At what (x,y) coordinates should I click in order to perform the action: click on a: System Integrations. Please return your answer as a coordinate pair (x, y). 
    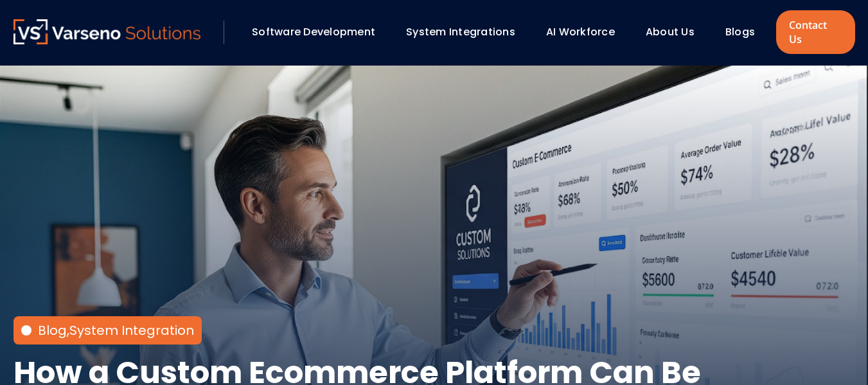
    Looking at the image, I should click on (460, 31).